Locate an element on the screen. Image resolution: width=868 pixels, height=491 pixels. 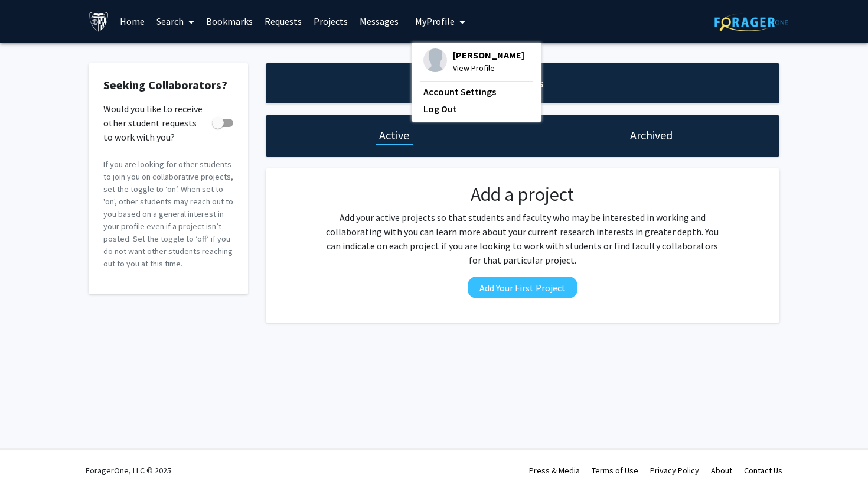
button: Add Your First Project is located at coordinates (523, 287).